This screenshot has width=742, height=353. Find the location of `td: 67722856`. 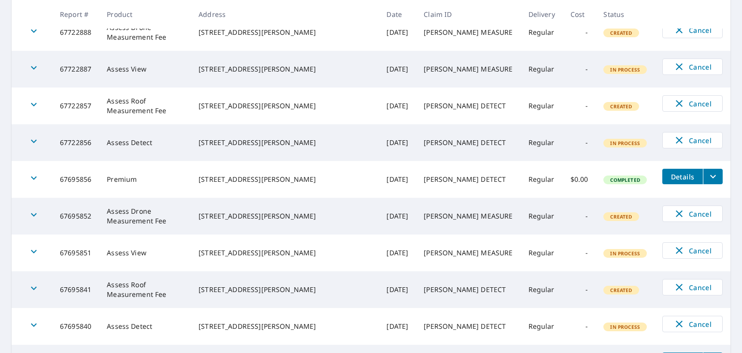

td: 67722856 is located at coordinates (75, 143).